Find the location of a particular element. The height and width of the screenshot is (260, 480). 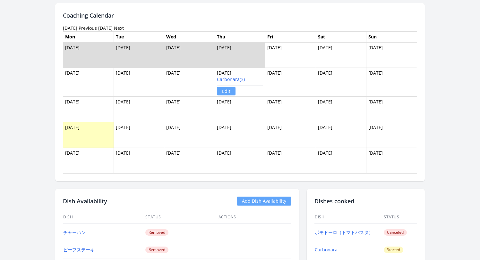

th: Mon is located at coordinates (89, 37).